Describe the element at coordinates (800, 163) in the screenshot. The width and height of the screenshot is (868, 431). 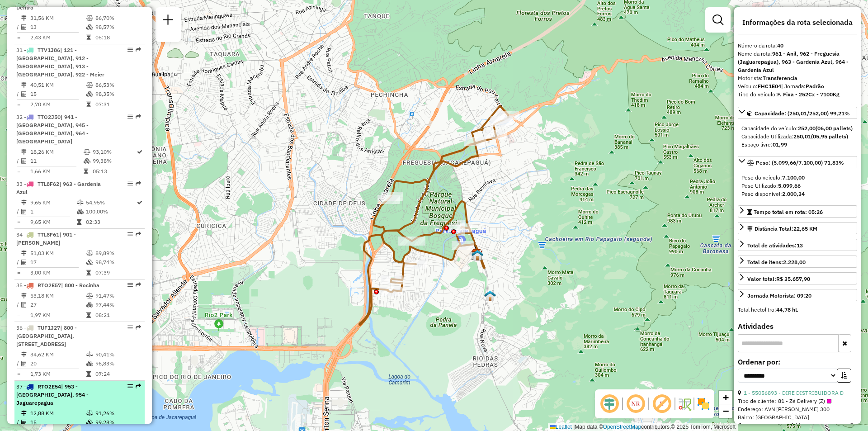
I see `span: Peso: (5.099,66/7.100,00) 71,83%` at that location.